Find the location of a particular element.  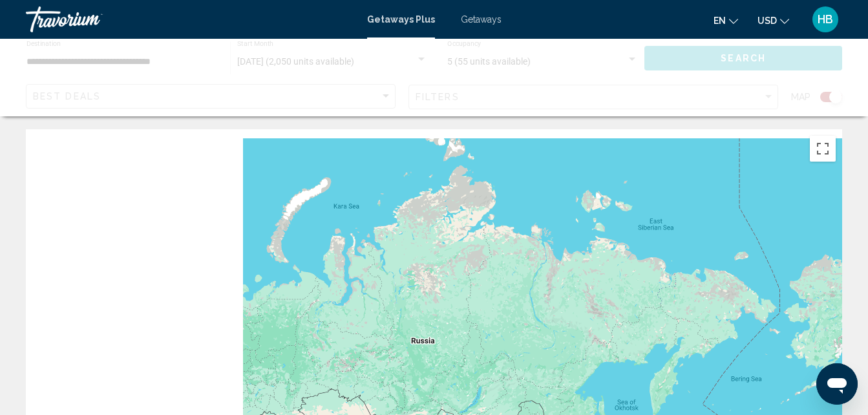

button: User Menu is located at coordinates (826, 19).